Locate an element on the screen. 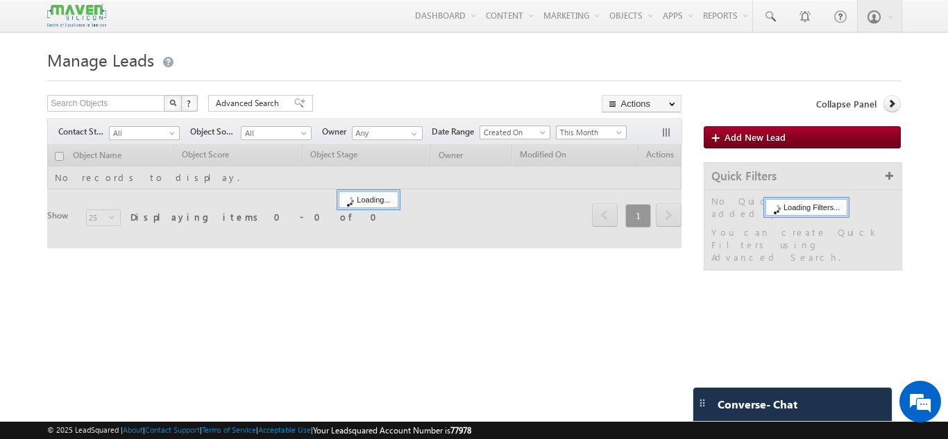  span: 77978 is located at coordinates (461, 430).